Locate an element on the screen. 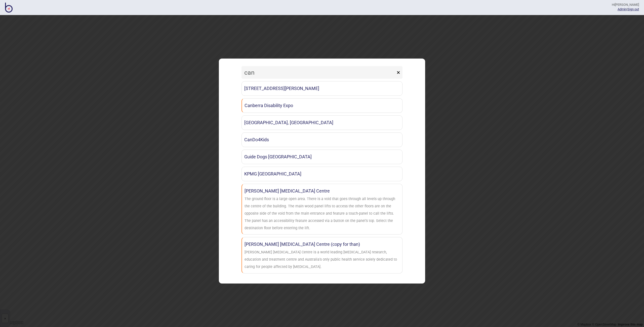  a: CanDo4Kids is located at coordinates (322, 140).